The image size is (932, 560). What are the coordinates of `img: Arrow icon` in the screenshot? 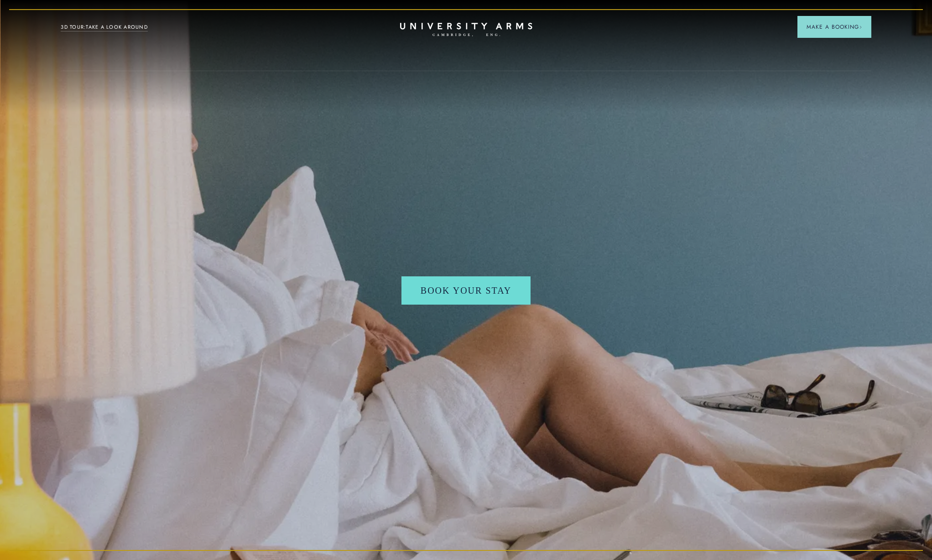 It's located at (860, 27).